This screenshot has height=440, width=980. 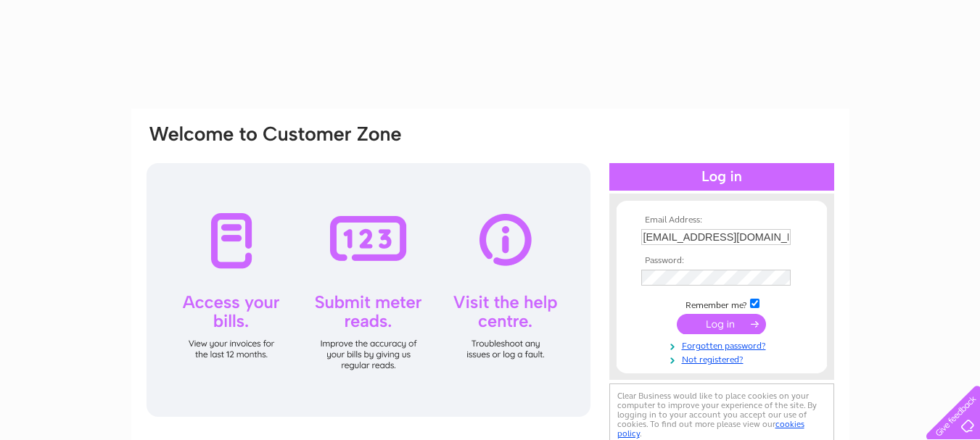 I want to click on a: Forgotten password?, so click(x=723, y=344).